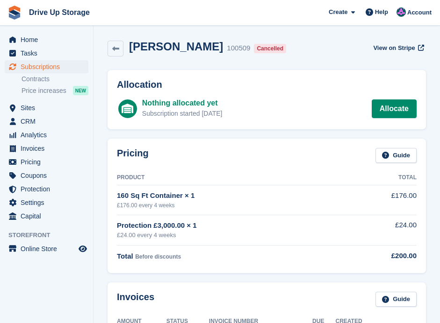 The width and height of the screenshot is (440, 323). What do you see at coordinates (49, 249) in the screenshot?
I see `span: Online Store` at bounding box center [49, 249].